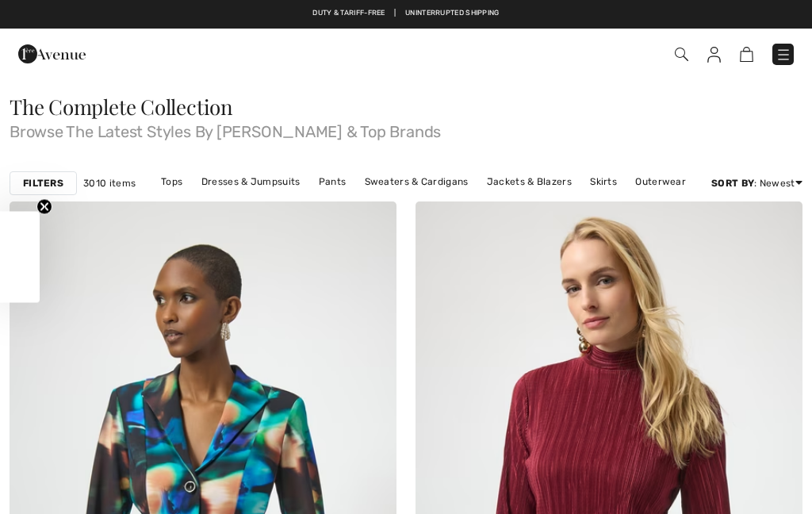 This screenshot has width=812, height=514. What do you see at coordinates (416, 181) in the screenshot?
I see `a: Sweaters & Cardigans` at bounding box center [416, 181].